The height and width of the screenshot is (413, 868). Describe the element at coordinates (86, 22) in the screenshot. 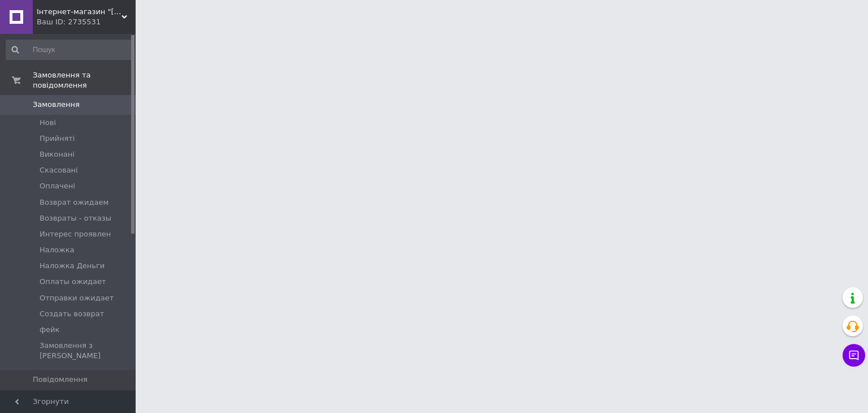

I see `div: Ваш ID: 2735531` at that location.